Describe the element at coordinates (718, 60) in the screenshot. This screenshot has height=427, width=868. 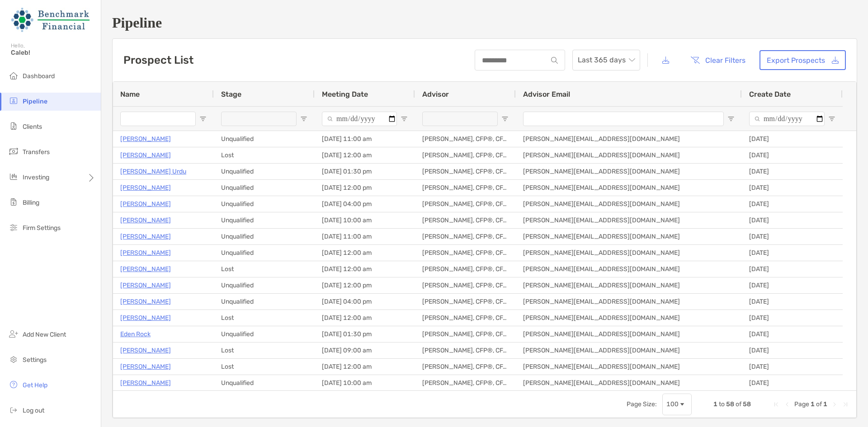
I see `button: Clear Filters` at that location.